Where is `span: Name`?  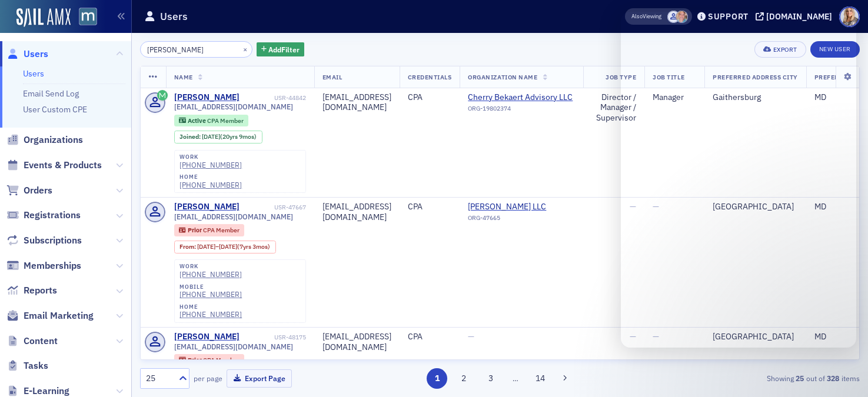 span: Name is located at coordinates (184, 77).